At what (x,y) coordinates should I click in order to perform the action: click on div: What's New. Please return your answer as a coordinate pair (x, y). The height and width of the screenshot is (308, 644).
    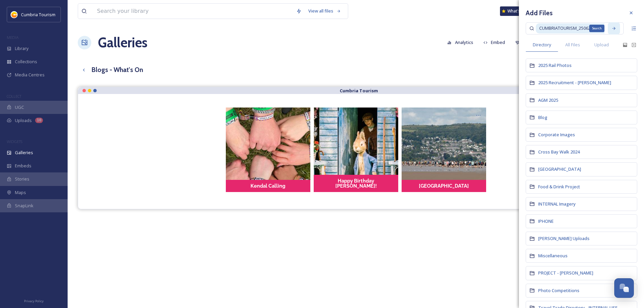
    Looking at the image, I should click on (517, 11).